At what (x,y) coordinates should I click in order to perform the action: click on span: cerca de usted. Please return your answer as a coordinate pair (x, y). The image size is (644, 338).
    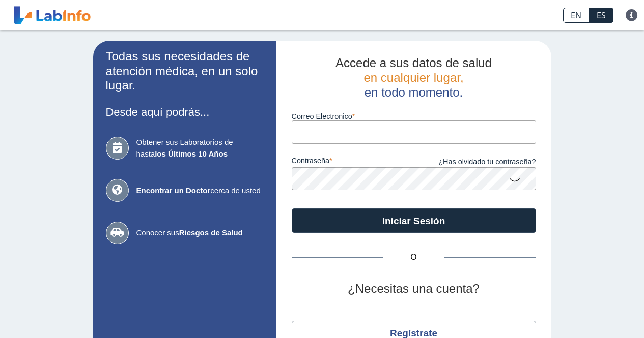
    Looking at the image, I should click on (200, 191).